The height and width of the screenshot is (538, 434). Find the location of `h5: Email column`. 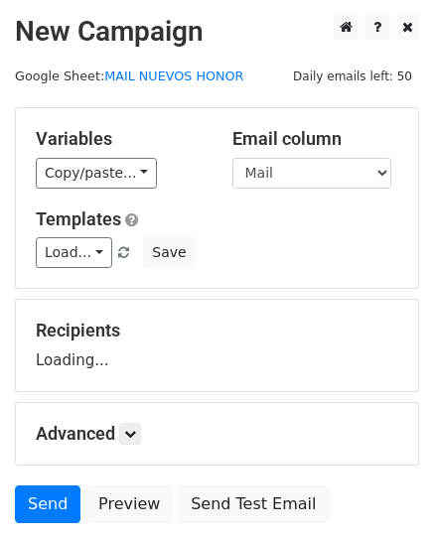

h5: Email column is located at coordinates (316, 139).